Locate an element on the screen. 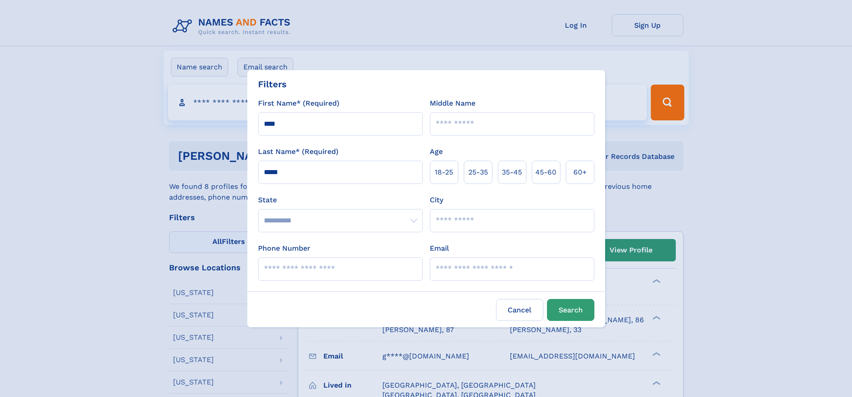 Image resolution: width=852 pixels, height=397 pixels. label: Cancel is located at coordinates (520, 310).